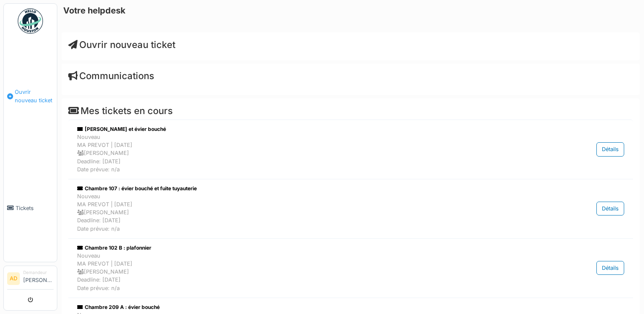 The width and height of the screenshot is (644, 314). Describe the element at coordinates (307, 307) in the screenshot. I see `div: Chambre 209 A : évier bouché` at that location.